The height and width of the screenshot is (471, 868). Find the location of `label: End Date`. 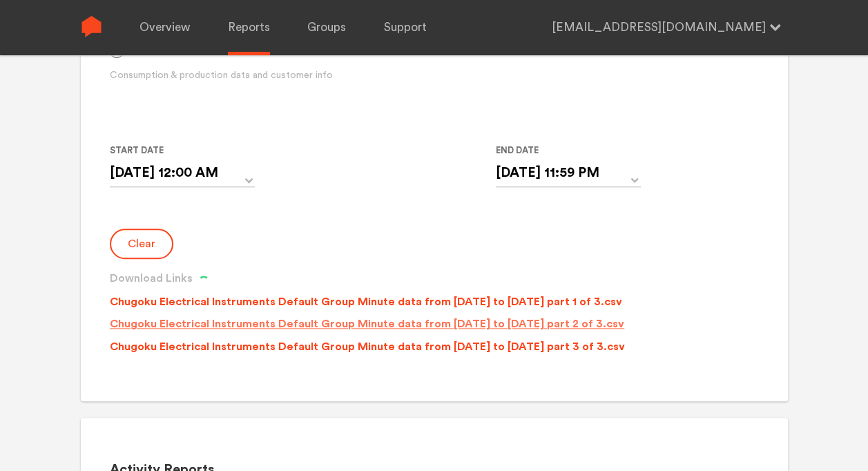

label: End Date is located at coordinates (562, 151).